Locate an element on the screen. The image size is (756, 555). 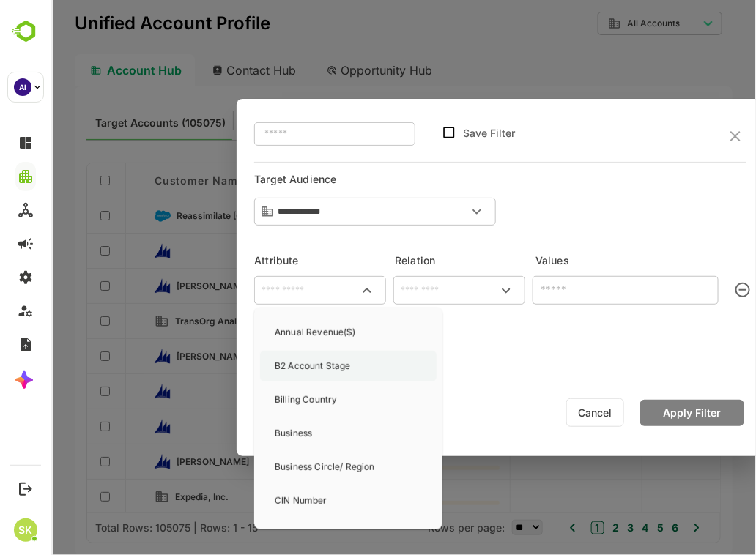
p: CRM Account Stage is located at coordinates (266, 535).